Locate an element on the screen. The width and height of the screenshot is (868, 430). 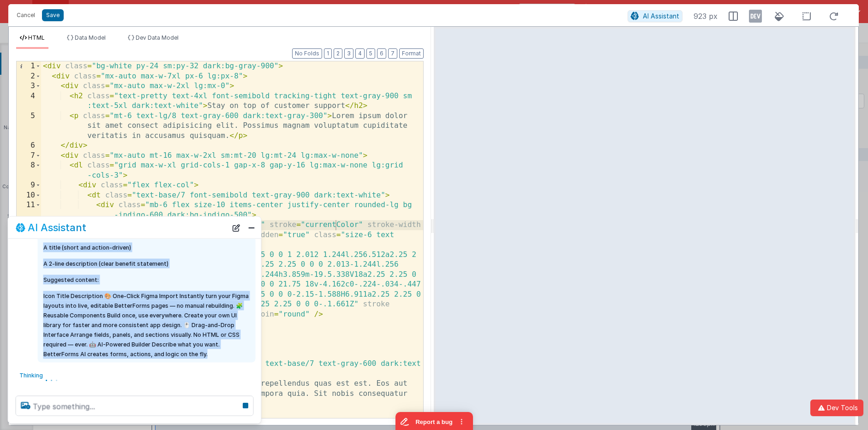
button: AI Assistant is located at coordinates (655, 16).